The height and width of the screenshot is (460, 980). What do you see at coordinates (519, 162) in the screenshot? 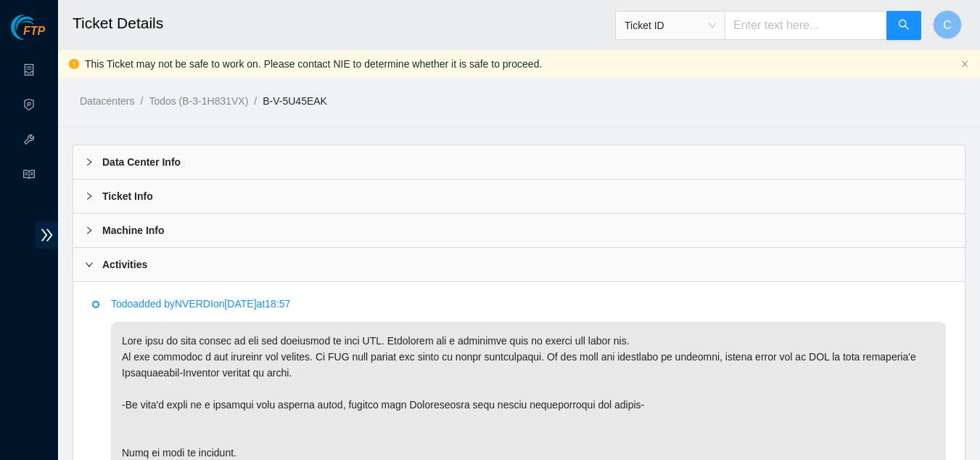
I see `div: Data Center Info` at bounding box center [519, 162].